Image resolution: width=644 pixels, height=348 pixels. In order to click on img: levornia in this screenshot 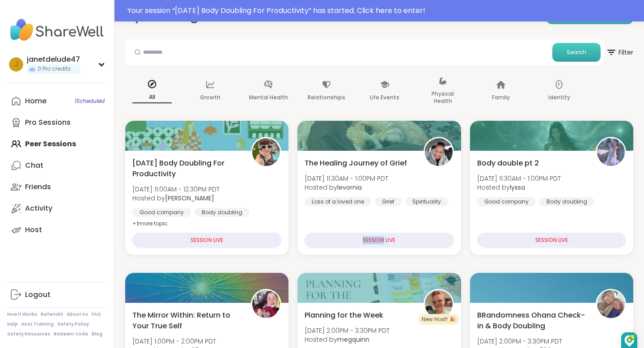, I will do `click(439, 152)`.